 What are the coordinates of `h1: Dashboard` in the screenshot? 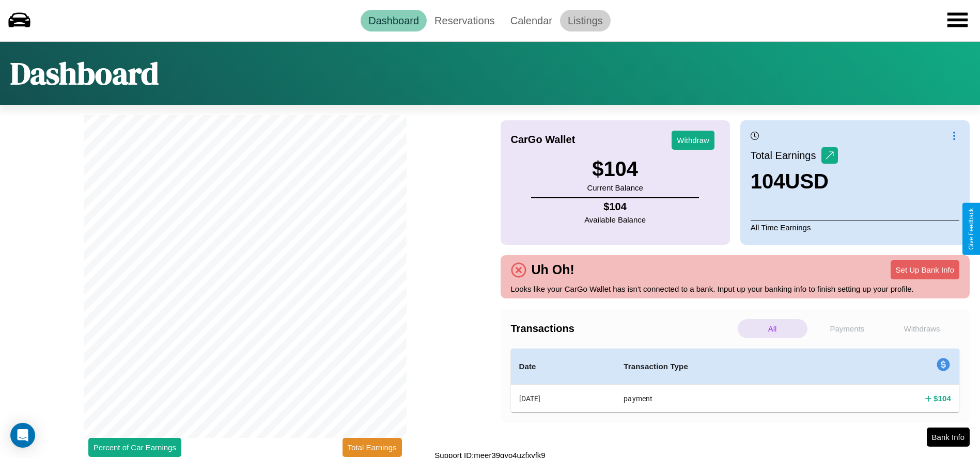 It's located at (84, 74).